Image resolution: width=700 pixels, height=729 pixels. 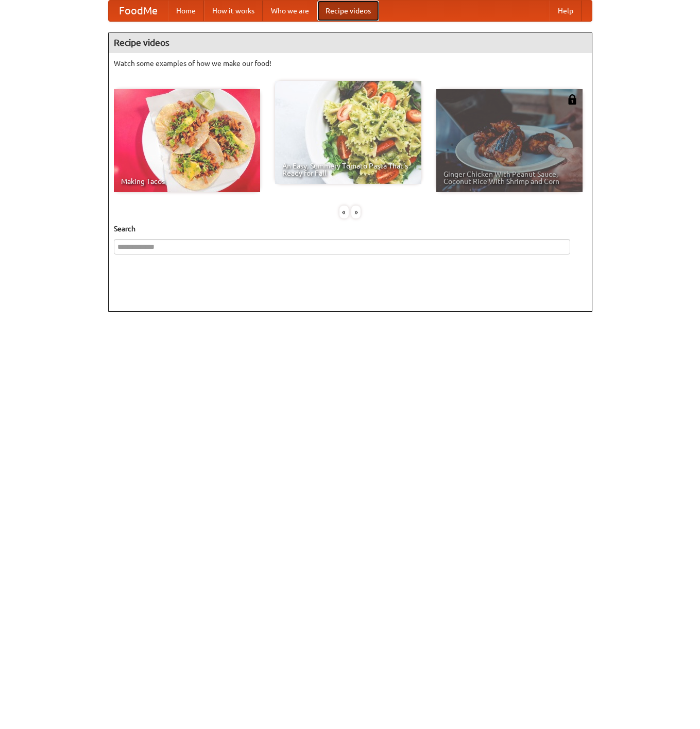 I want to click on h5: Search, so click(x=350, y=229).